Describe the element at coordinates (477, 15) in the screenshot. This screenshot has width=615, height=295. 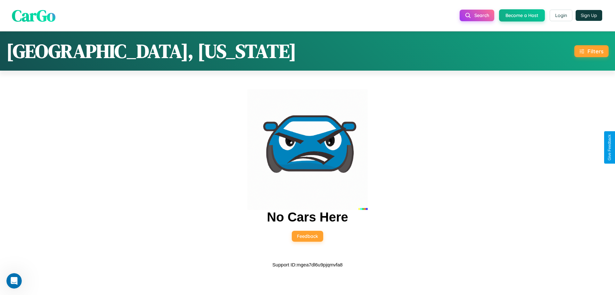
I see `button: Search` at that location.